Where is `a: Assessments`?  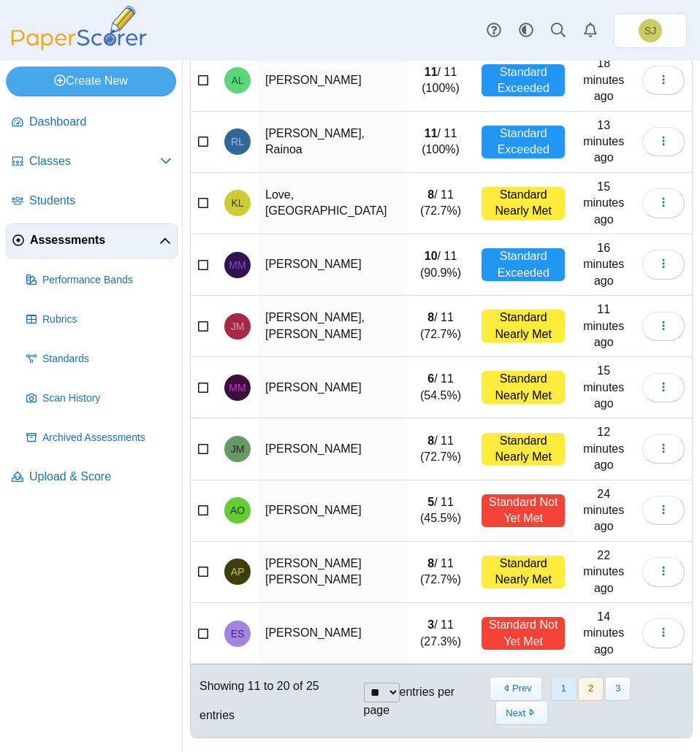 a: Assessments is located at coordinates (92, 241).